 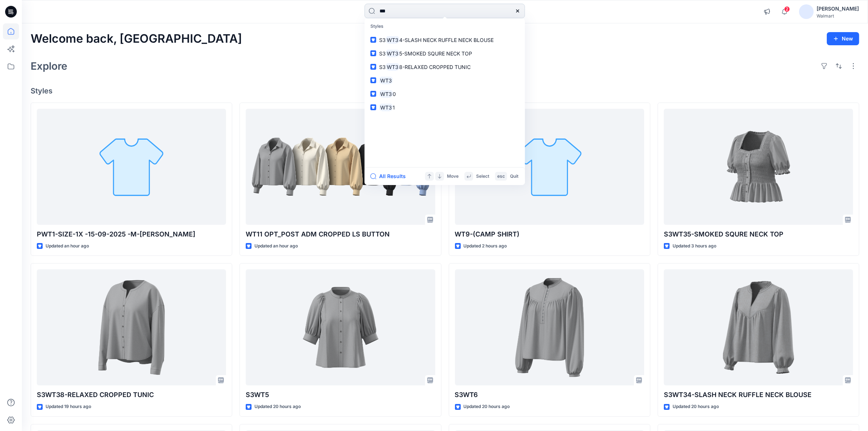 I want to click on p: S3WT6, so click(x=550, y=394).